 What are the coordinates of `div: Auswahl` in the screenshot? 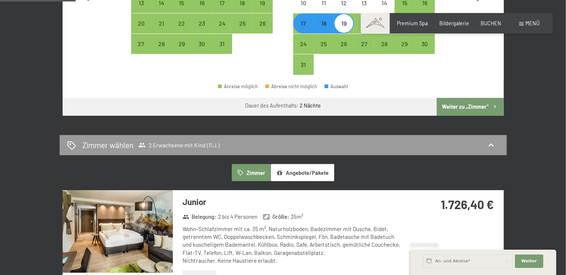 It's located at (337, 86).